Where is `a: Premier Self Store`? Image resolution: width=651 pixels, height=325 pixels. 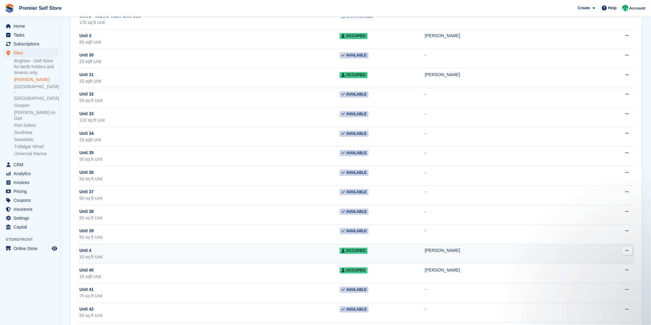
a: Premier Self Store is located at coordinates (40, 8).